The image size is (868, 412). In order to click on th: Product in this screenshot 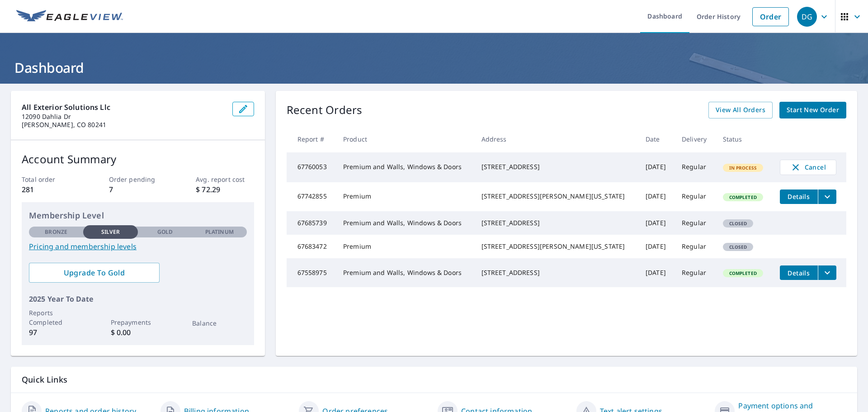, I will do `click(405, 139)`.